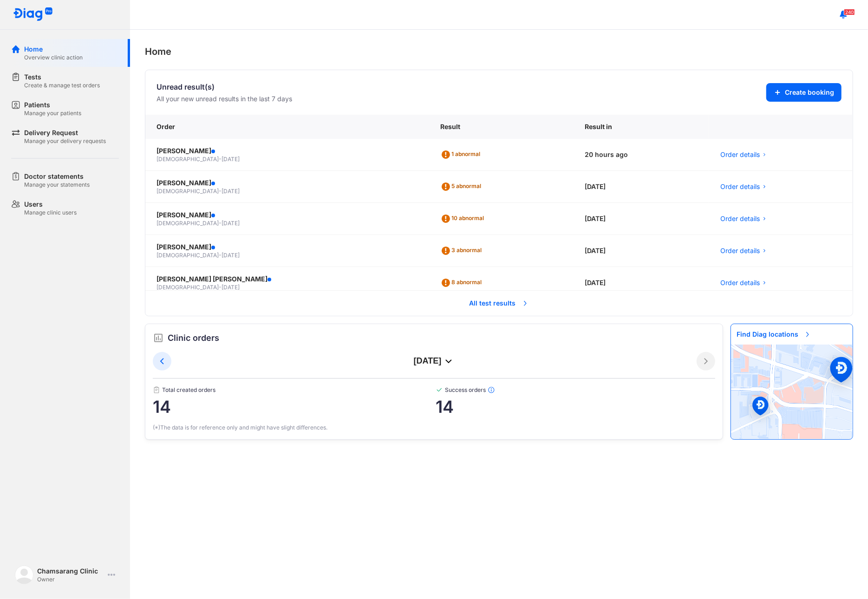 The height and width of the screenshot is (599, 868). I want to click on img: checked-green.01cc79e0.svg, so click(439, 390).